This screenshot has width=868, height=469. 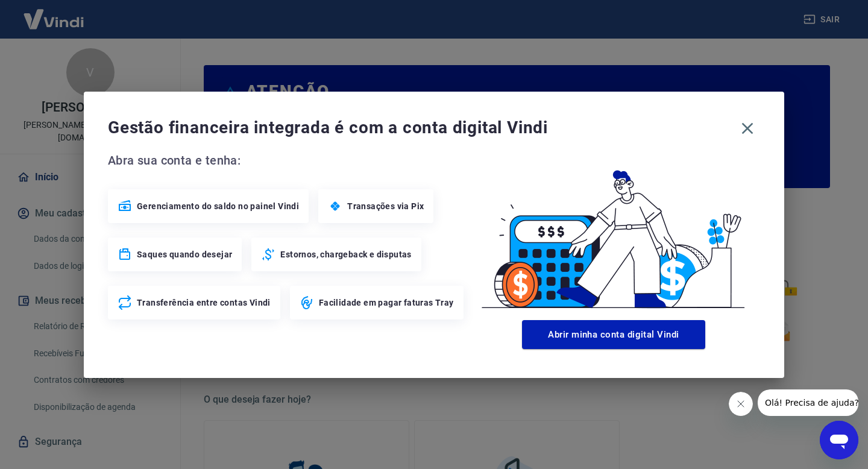 I want to click on span: Transações via Pix, so click(x=385, y=206).